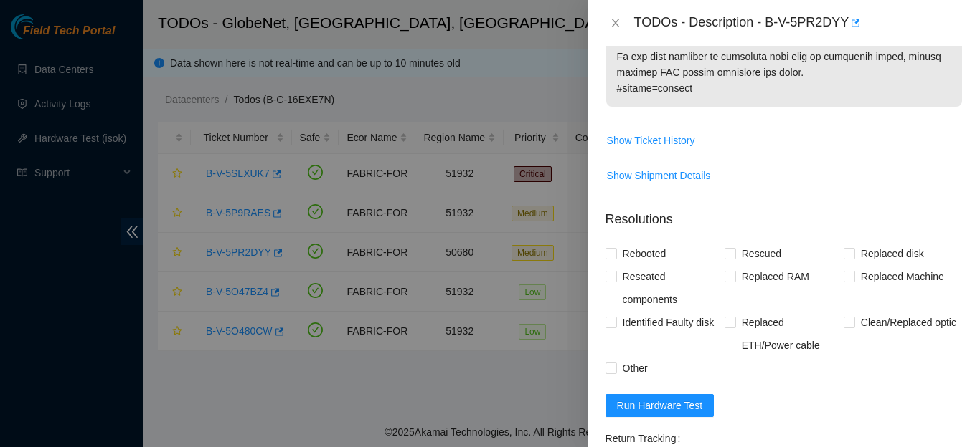 This screenshot has height=447, width=980. I want to click on button: Show Shipment Details, so click(659, 175).